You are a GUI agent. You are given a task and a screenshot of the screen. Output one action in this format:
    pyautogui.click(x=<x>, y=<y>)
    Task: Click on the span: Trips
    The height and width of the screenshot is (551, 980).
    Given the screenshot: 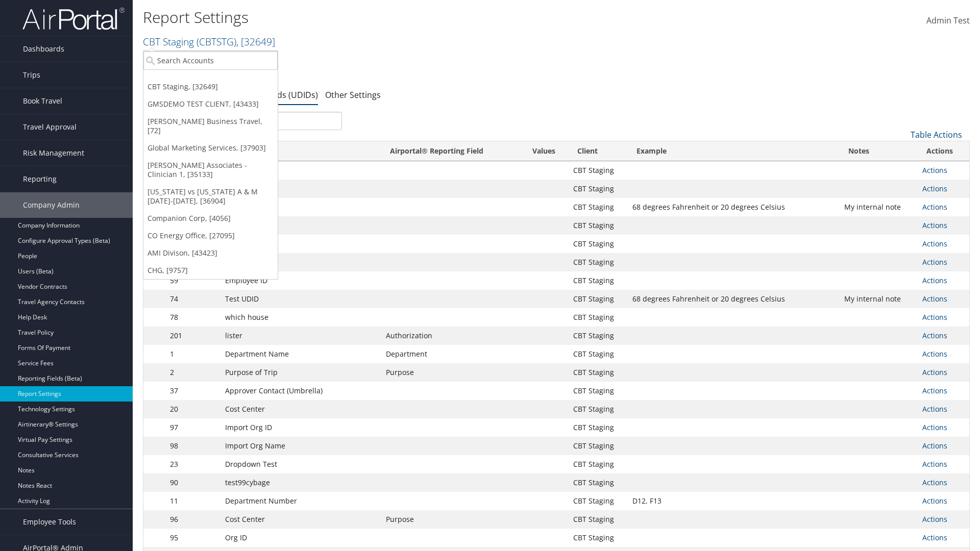 What is the action you would take?
    pyautogui.click(x=32, y=75)
    